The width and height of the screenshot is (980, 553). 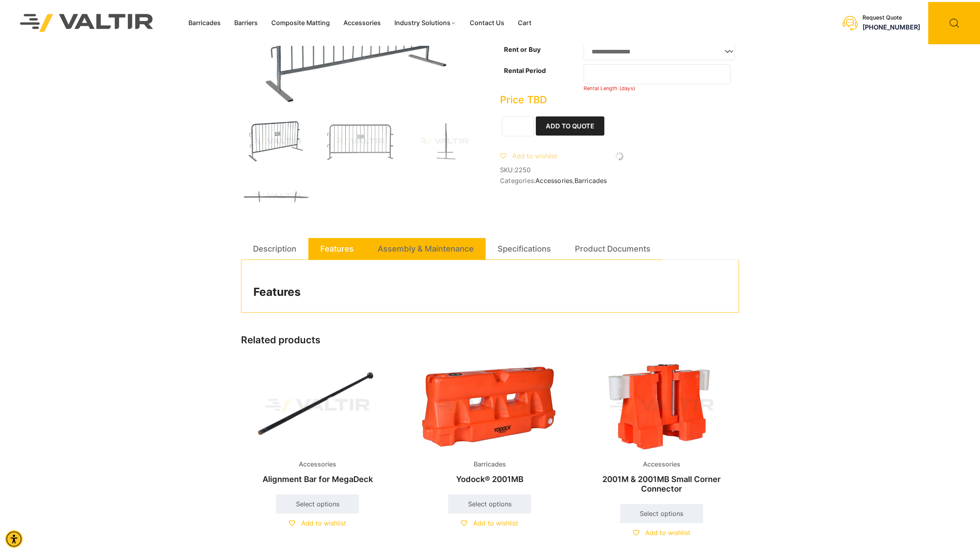 What do you see at coordinates (657, 74) in the screenshot?
I see `input: Number` at bounding box center [657, 74].